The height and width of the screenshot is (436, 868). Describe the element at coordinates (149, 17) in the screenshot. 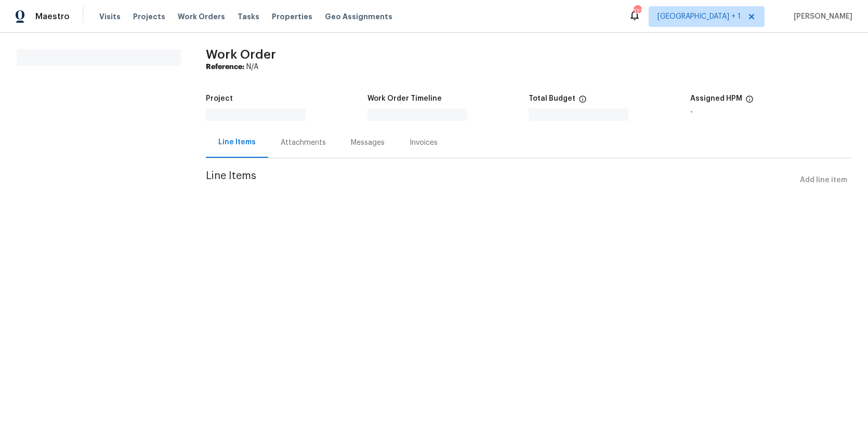

I see `span: Projects` at that location.